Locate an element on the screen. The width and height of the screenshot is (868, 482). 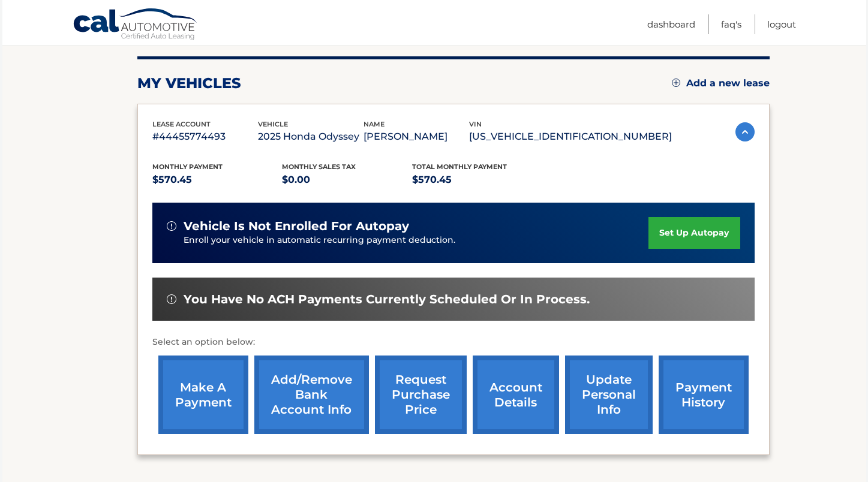
span: vehicle is located at coordinates (273, 124).